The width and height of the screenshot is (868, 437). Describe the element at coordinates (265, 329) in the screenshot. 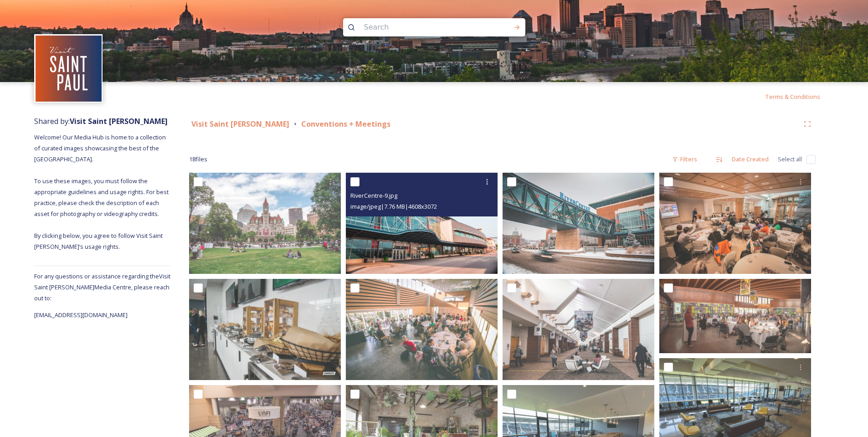

I see `img: Upper90-3-CreditMNUFC-AllianzField.jpg` at that location.